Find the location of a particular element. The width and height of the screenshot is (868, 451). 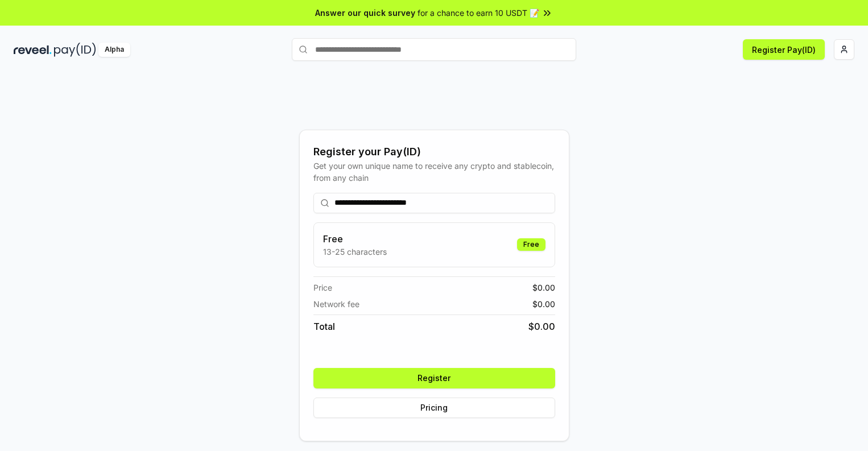

div: Alpha is located at coordinates (114, 50).